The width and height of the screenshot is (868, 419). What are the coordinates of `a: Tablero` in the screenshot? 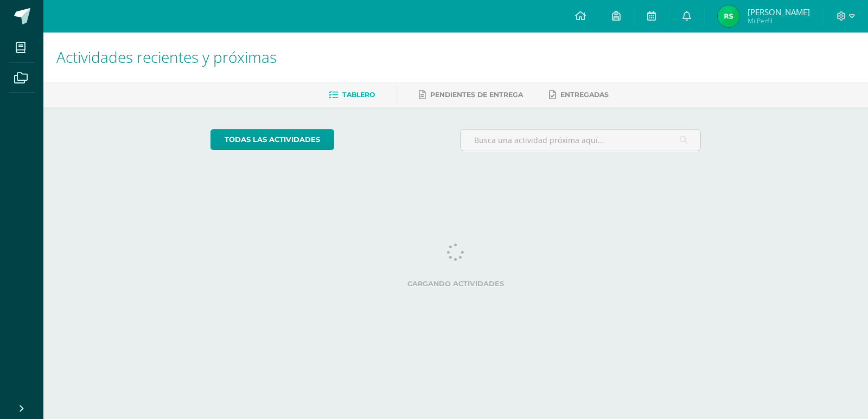 It's located at (352, 95).